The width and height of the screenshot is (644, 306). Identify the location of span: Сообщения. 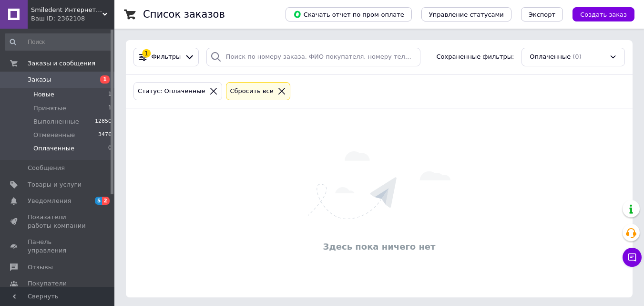
(46, 168).